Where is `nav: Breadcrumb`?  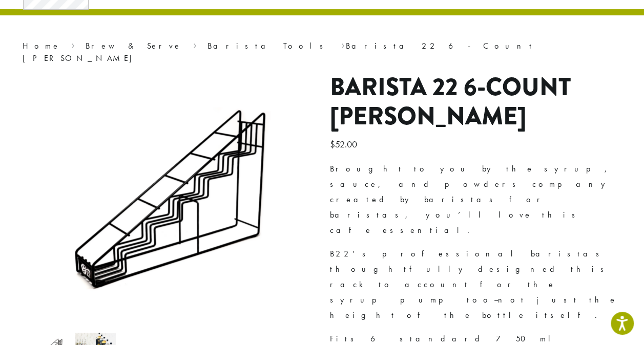
nav: Breadcrumb is located at coordinates (322, 53).